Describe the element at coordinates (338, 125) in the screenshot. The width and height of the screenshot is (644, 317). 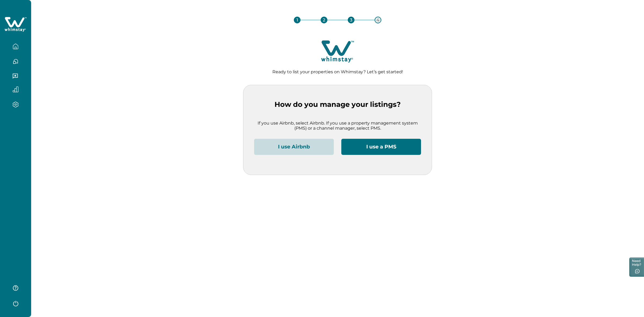
I see `p: If you use Airbnb, select Airbnb. If you use a property management system (PMS) or a channel mana...` at that location.